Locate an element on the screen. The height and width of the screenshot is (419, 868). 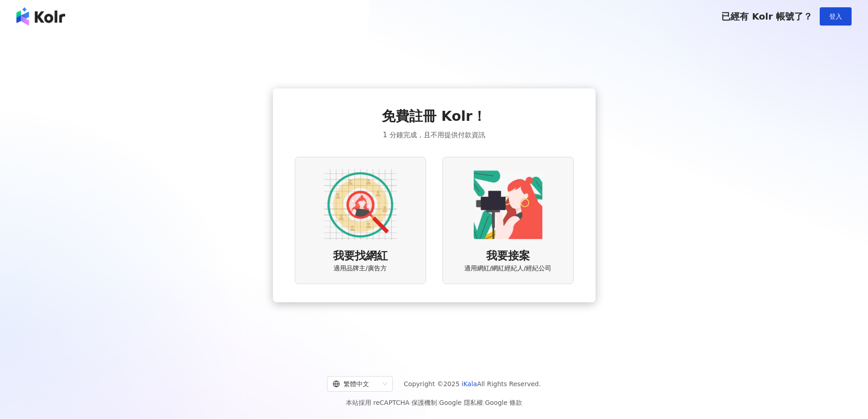
span: 免費註冊 Kolr！ is located at coordinates (434, 116).